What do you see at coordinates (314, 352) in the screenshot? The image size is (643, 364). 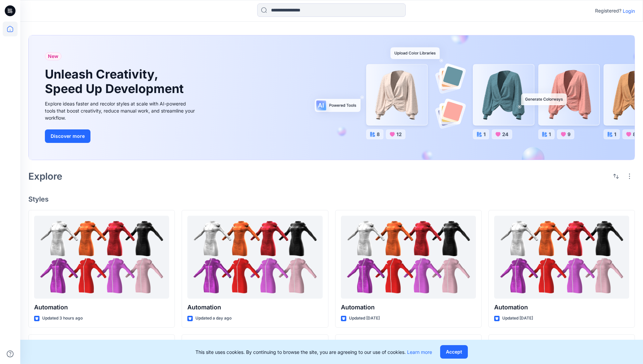 I see `p: This site uses cookies. By continuing to browse the site, you are agreeing to our use of cookies.` at bounding box center [314, 352].